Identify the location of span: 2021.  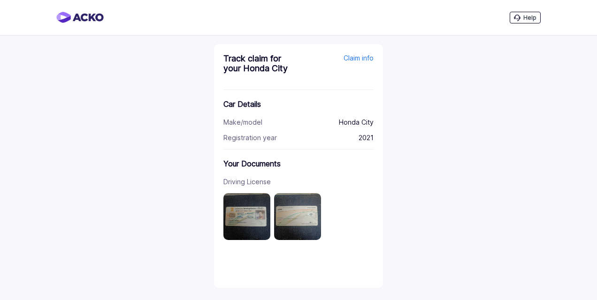
(366, 138).